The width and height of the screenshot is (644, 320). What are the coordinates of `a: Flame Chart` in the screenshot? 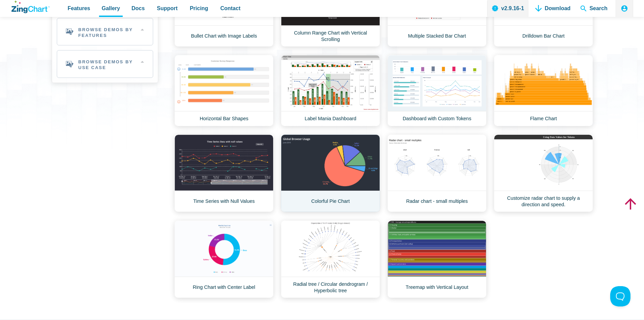 It's located at (543, 91).